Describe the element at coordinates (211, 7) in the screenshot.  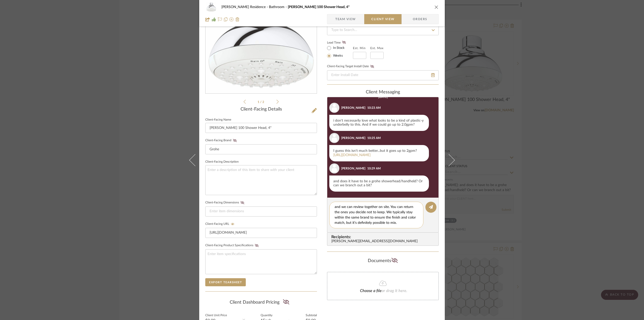
I see `img: 3590ae7c-8147-4987-b376-0a3d524cbcb3_48x40.jpg` at that location.